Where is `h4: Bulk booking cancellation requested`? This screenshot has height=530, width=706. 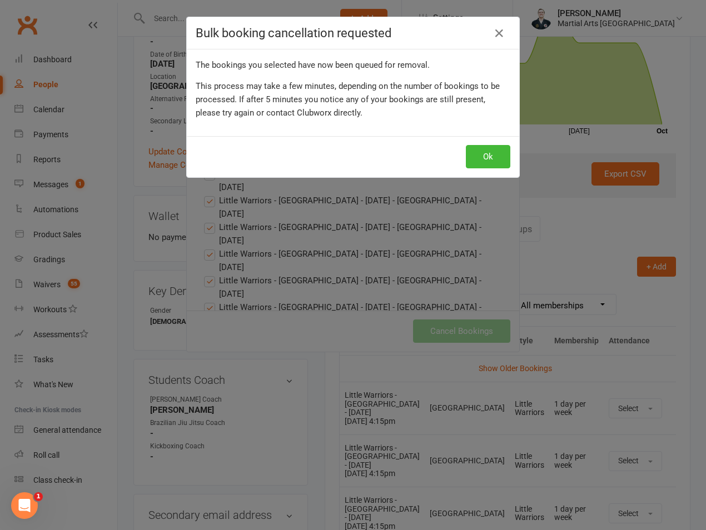 h4: Bulk booking cancellation requested is located at coordinates (353, 33).